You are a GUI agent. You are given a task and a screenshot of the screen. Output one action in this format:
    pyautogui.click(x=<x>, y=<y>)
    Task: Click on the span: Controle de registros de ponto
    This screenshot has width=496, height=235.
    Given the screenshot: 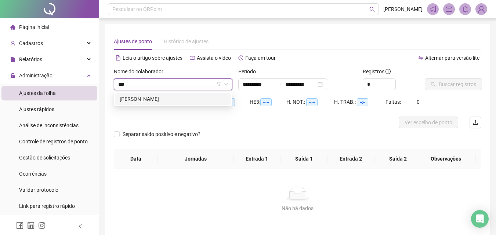 What is the action you would take?
    pyautogui.click(x=53, y=142)
    